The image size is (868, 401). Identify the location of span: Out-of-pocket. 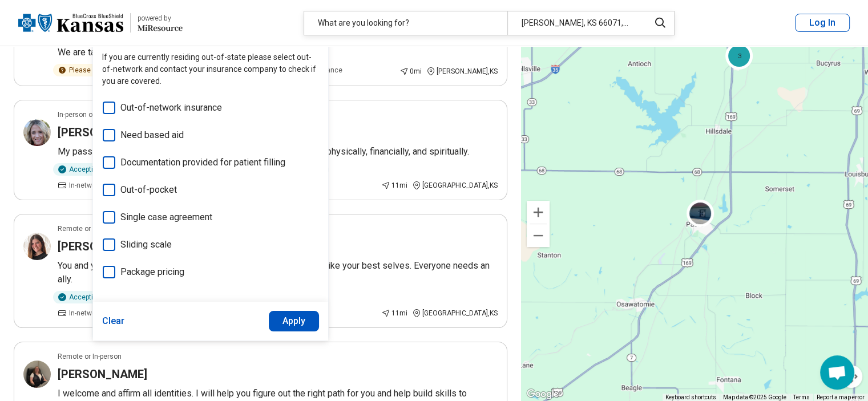
(148, 190).